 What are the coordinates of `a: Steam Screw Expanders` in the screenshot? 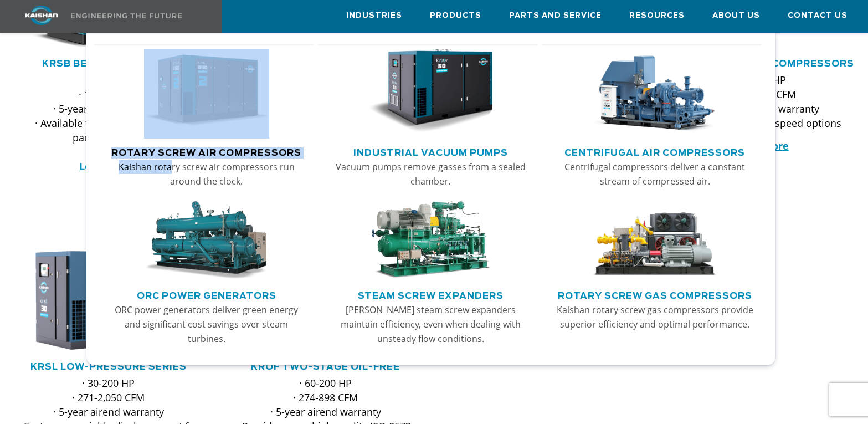 It's located at (430, 294).